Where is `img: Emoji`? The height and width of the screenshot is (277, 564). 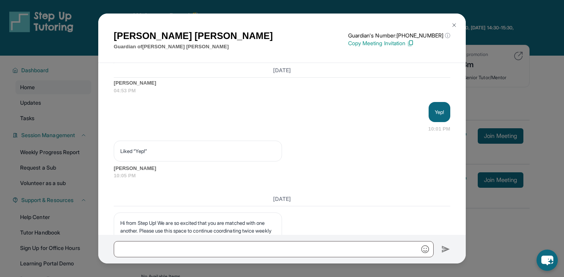 img: Emoji is located at coordinates (425, 249).